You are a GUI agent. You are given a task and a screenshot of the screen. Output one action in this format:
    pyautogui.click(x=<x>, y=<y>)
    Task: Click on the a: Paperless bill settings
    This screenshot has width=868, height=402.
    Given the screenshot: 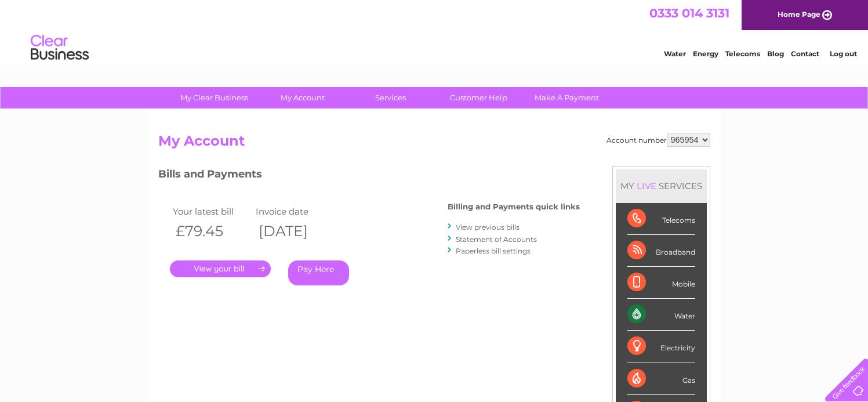 What is the action you would take?
    pyautogui.click(x=493, y=251)
    